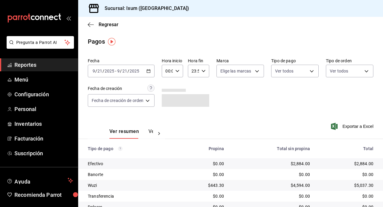  Describe the element at coordinates (40, 42) in the screenshot. I see `button: Pregunta a Parrot AI` at that location.